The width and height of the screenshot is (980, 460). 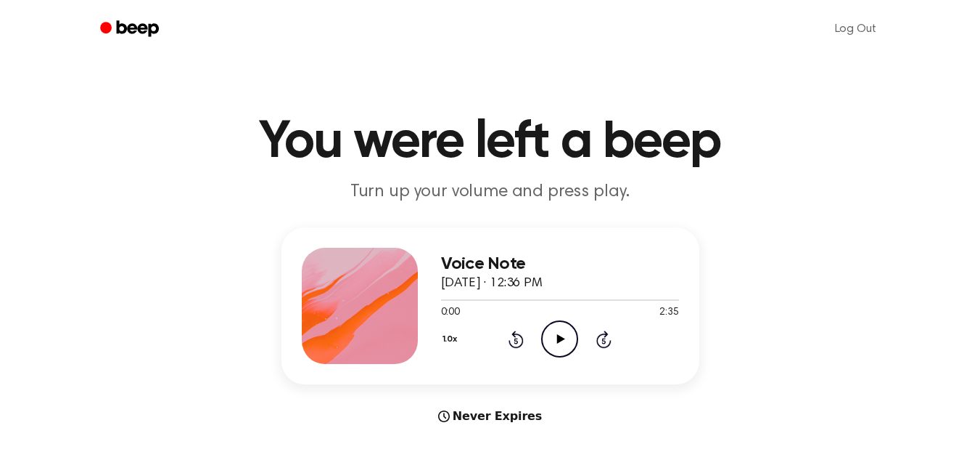 I want to click on span: 2:35, so click(x=669, y=312).